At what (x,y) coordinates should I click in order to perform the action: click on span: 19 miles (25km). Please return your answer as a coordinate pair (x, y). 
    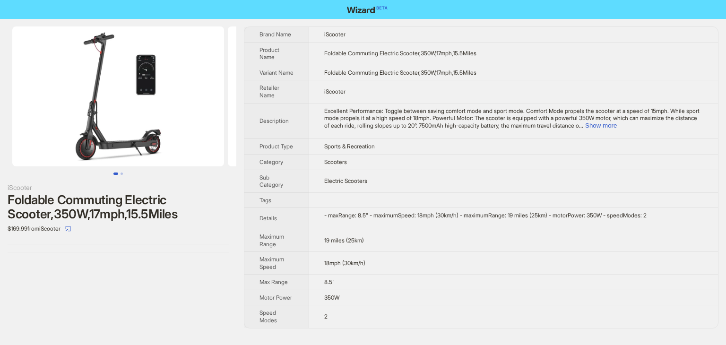
    Looking at the image, I should click on (344, 240).